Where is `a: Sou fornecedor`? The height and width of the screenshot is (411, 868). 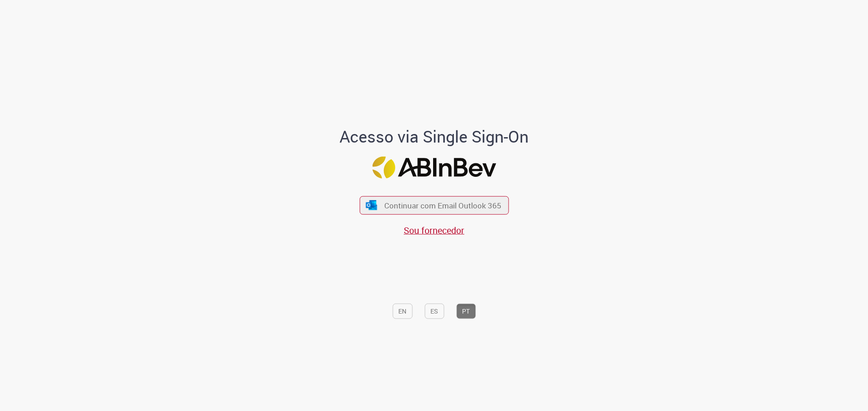 a: Sou fornecedor is located at coordinates (434, 230).